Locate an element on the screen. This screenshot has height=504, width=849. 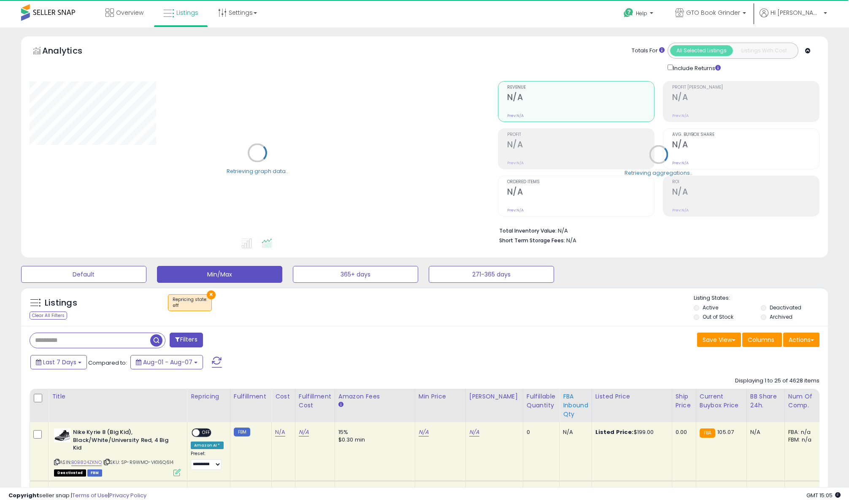
div: BB Share 24h. is located at coordinates (766, 401).